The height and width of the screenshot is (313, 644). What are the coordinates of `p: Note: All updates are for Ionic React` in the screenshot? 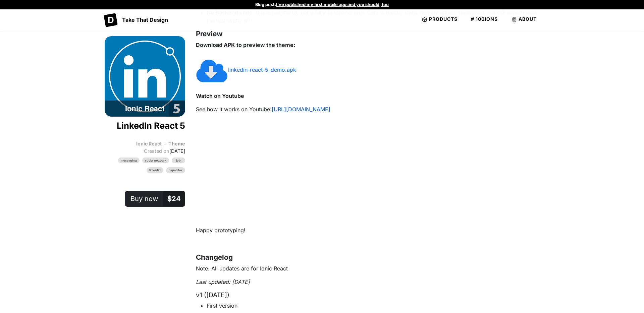 It's located at (368, 268).